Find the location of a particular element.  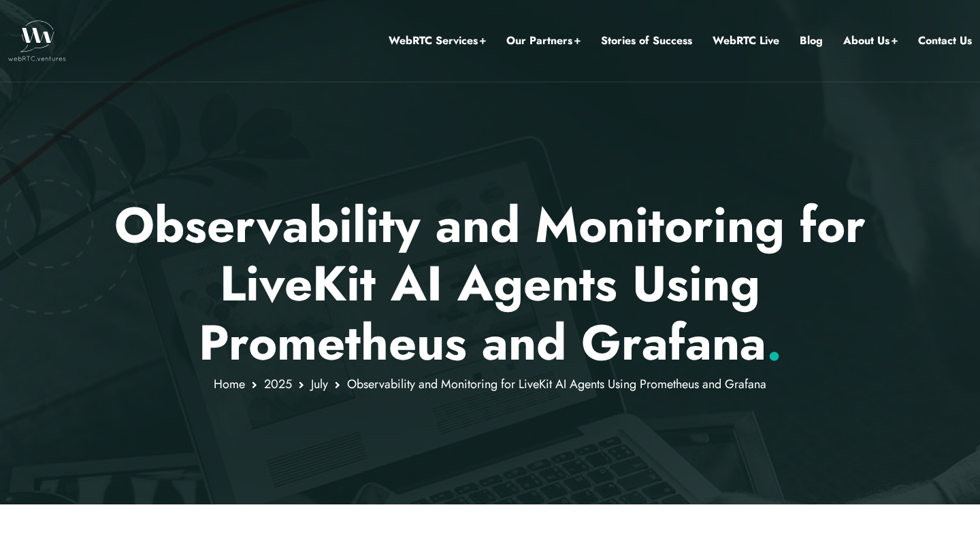

a: Contact Us is located at coordinates (944, 41).